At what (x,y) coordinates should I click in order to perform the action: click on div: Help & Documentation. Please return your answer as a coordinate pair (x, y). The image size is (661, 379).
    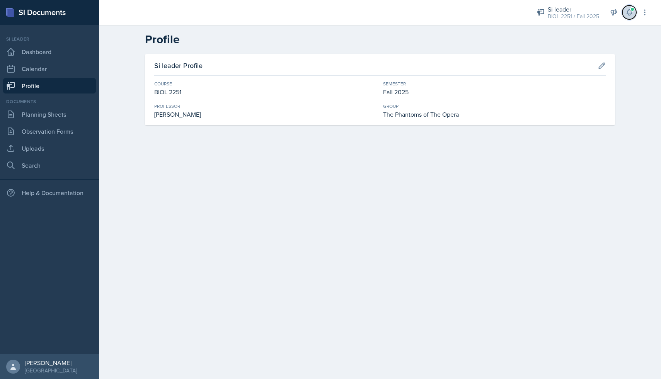
    Looking at the image, I should click on (49, 193).